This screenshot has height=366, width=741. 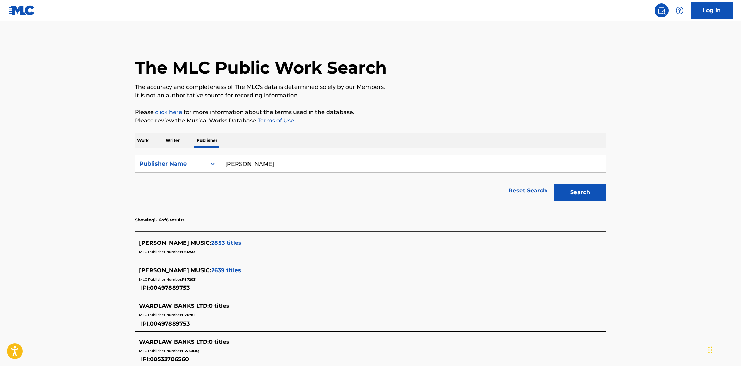 What do you see at coordinates (169, 112) in the screenshot?
I see `a: click here` at bounding box center [169, 112].